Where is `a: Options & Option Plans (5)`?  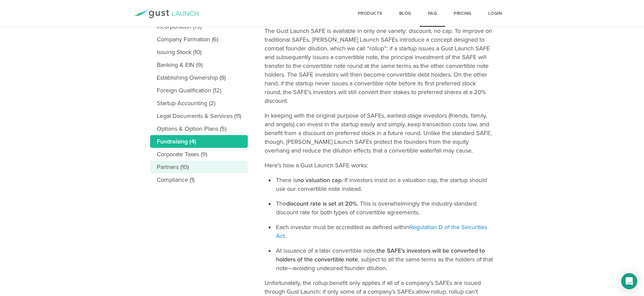
a: Options & Option Plans (5) is located at coordinates (199, 129).